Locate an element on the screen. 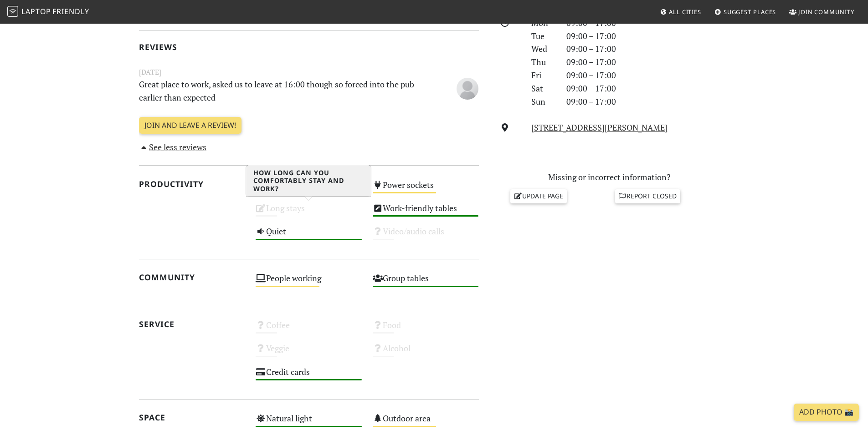  p: Great place to work, asked us to leave at 16:00 though so forced into the pub earlier than expected is located at coordinates (280, 91).